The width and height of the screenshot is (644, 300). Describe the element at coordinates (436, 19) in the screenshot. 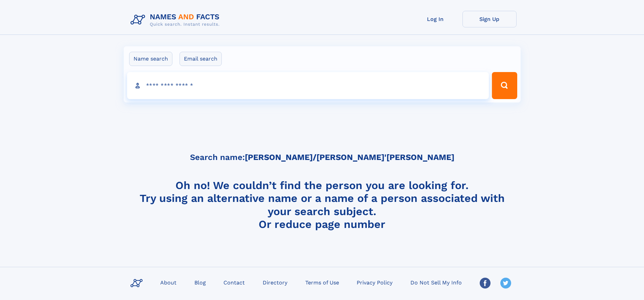

I see `a: Log In` at that location.